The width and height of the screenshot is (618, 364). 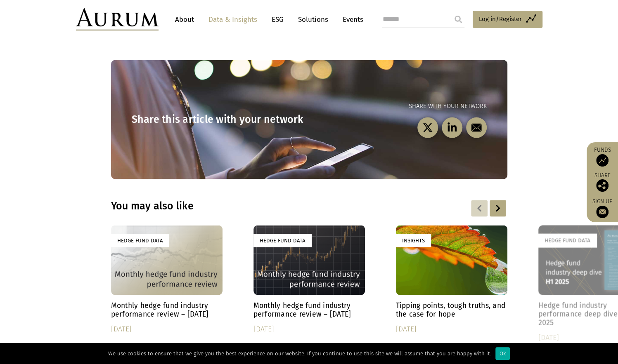 What do you see at coordinates (458, 19) in the screenshot?
I see `input: Submit` at bounding box center [458, 19].